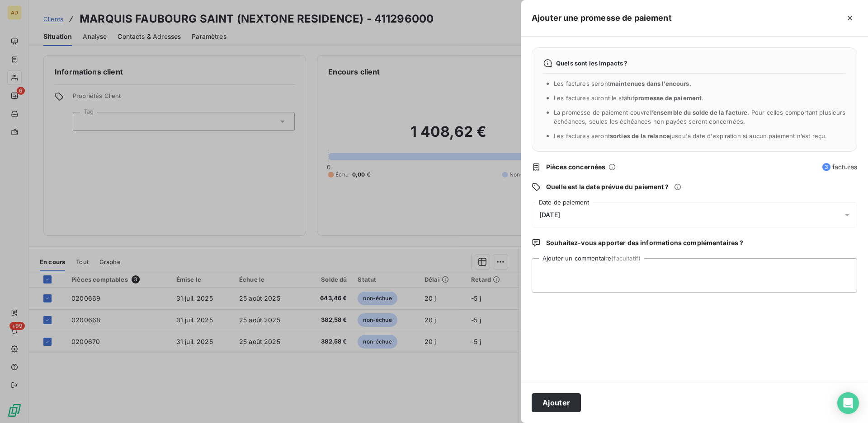 The height and width of the screenshot is (423, 868). I want to click on span: Quelle est la date prévue du paiement ?, so click(607, 187).